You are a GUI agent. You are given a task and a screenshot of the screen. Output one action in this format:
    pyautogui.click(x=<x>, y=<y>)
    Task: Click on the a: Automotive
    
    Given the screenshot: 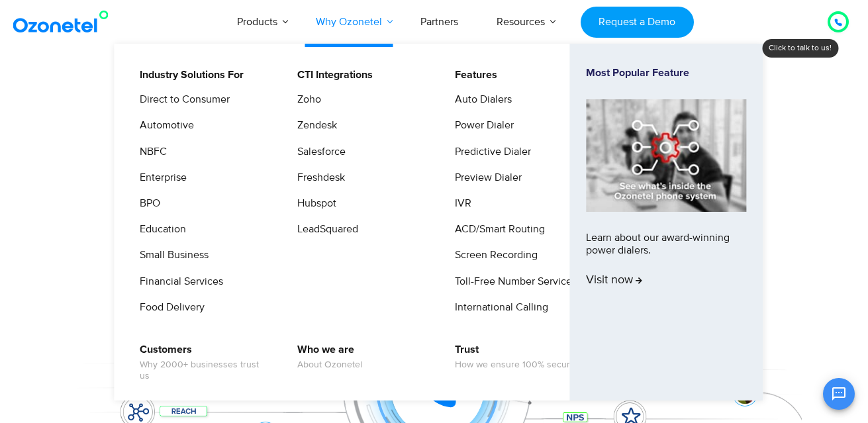 What is the action you would take?
    pyautogui.click(x=164, y=125)
    